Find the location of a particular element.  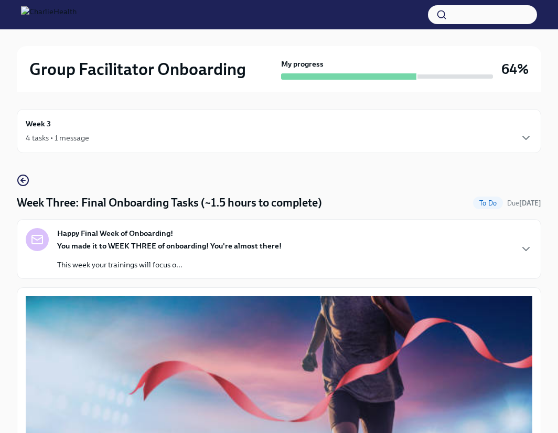

strong: Happy Final Week of Onboarding! is located at coordinates (115, 233).